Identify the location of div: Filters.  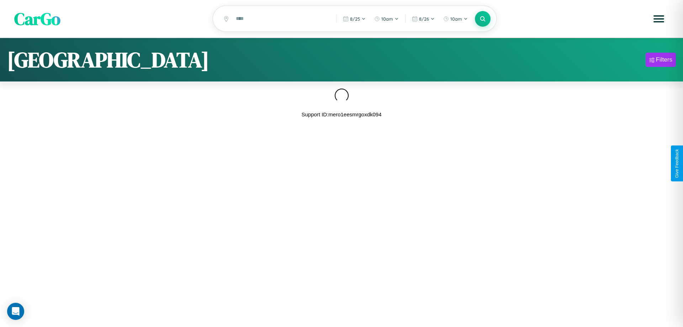
(664, 60).